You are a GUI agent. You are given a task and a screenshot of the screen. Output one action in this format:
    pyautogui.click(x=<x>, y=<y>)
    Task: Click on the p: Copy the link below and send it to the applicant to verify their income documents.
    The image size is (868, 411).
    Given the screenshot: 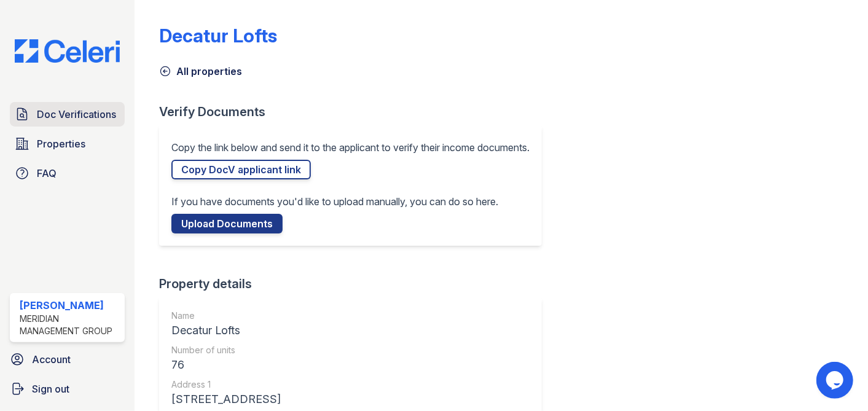 What is the action you would take?
    pyautogui.click(x=350, y=147)
    